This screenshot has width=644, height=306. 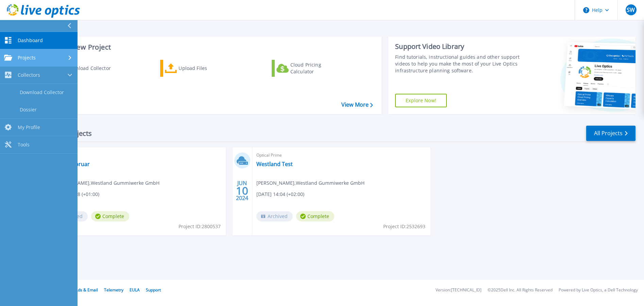 What do you see at coordinates (206, 68) in the screenshot?
I see `div: Upload Files` at bounding box center [206, 68].